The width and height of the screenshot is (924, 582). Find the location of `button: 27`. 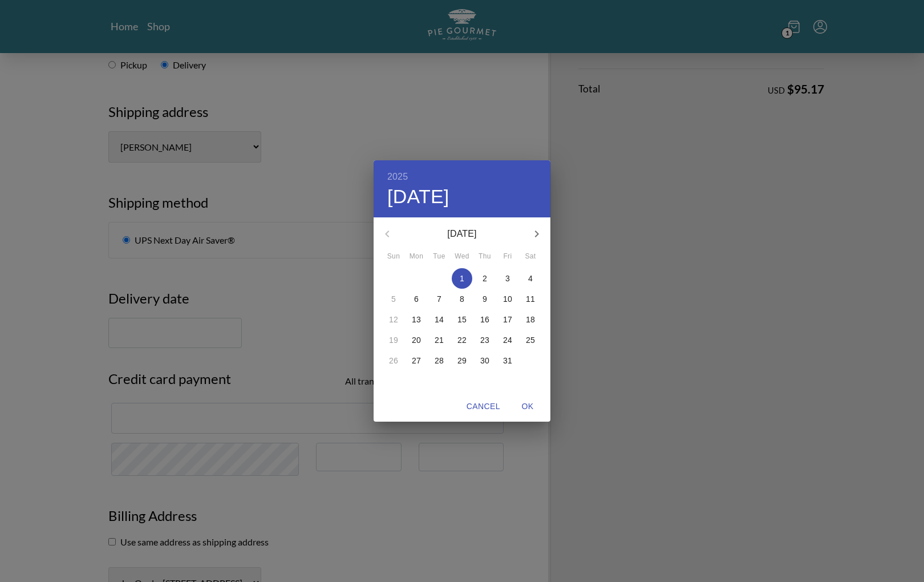

button: 27 is located at coordinates (417, 361).